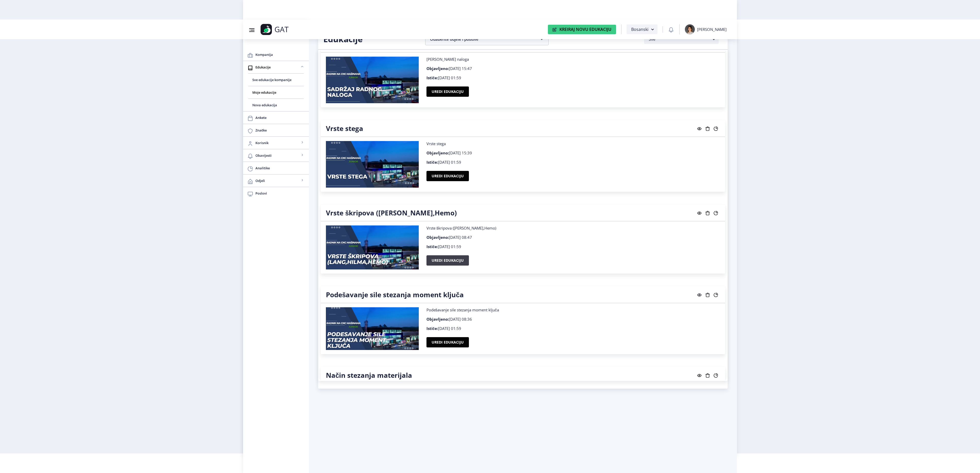  Describe the element at coordinates (276, 67) in the screenshot. I see `a: Edukacije` at that location.